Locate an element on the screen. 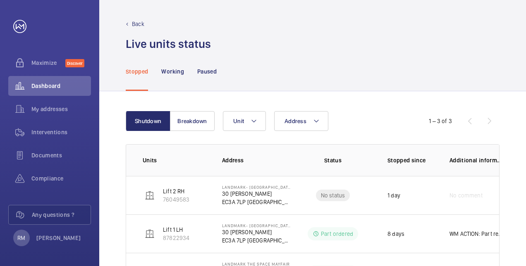 This screenshot has width=526, height=266. span: Unit is located at coordinates (238, 121).